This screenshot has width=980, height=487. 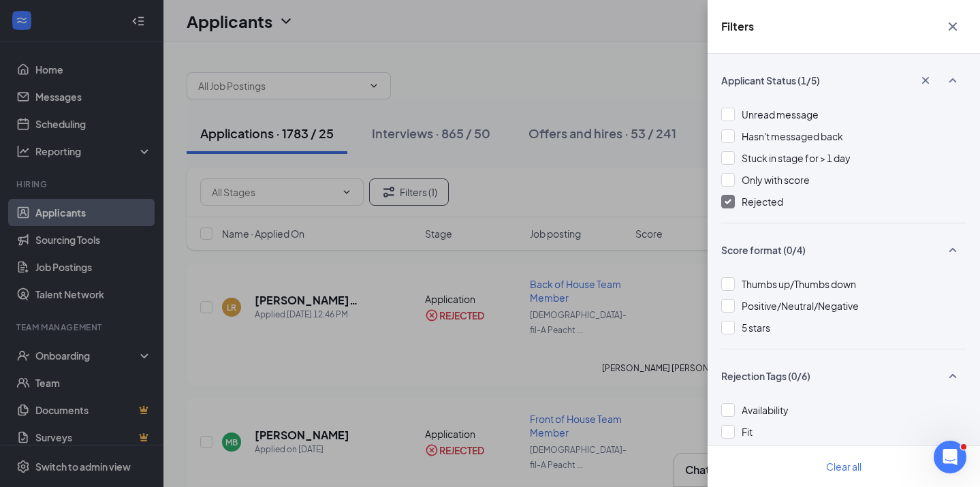 I want to click on span: Score format (0/4), so click(x=764, y=250).